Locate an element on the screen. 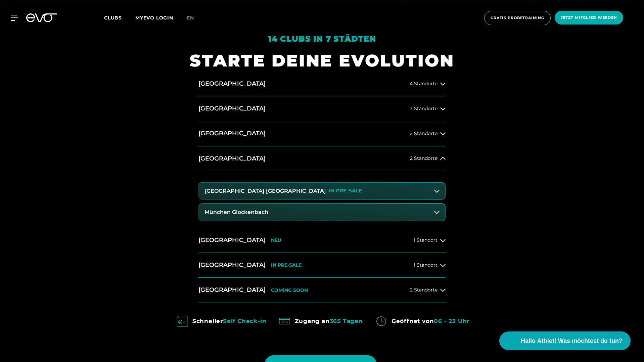  h1: STARTE DEINE EVOLUTION is located at coordinates (322, 60).